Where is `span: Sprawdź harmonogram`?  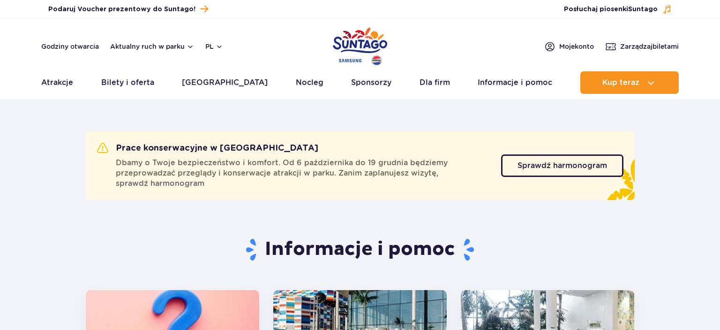 span: Sprawdź harmonogram is located at coordinates (562, 166).